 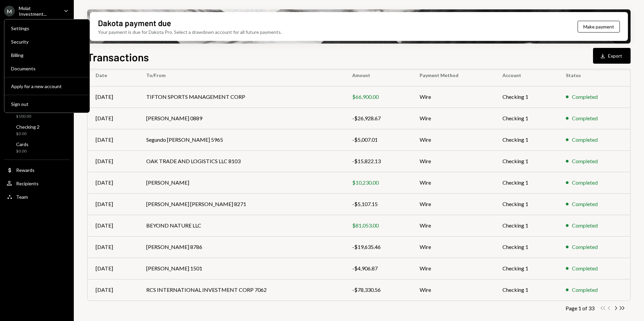 I want to click on div: Your payment is due for Dakota Pro. Select a drawdown account for all future payments., so click(x=190, y=32).